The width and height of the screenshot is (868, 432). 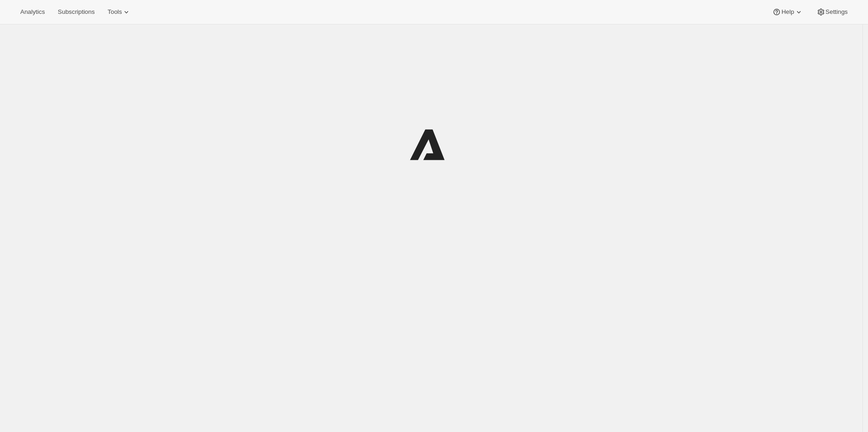 I want to click on span: Help, so click(x=787, y=12).